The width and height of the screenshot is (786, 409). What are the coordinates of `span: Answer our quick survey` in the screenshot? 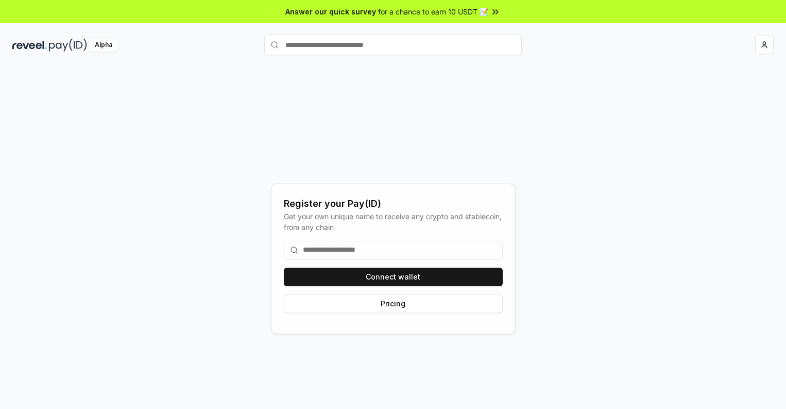 It's located at (331, 11).